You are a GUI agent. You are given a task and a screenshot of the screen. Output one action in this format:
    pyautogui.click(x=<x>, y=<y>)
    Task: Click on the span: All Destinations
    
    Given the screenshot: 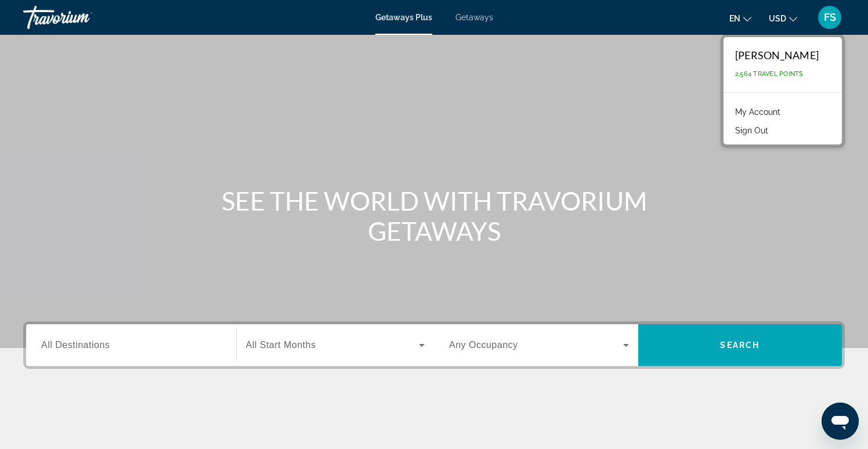 What is the action you would take?
    pyautogui.click(x=75, y=345)
    